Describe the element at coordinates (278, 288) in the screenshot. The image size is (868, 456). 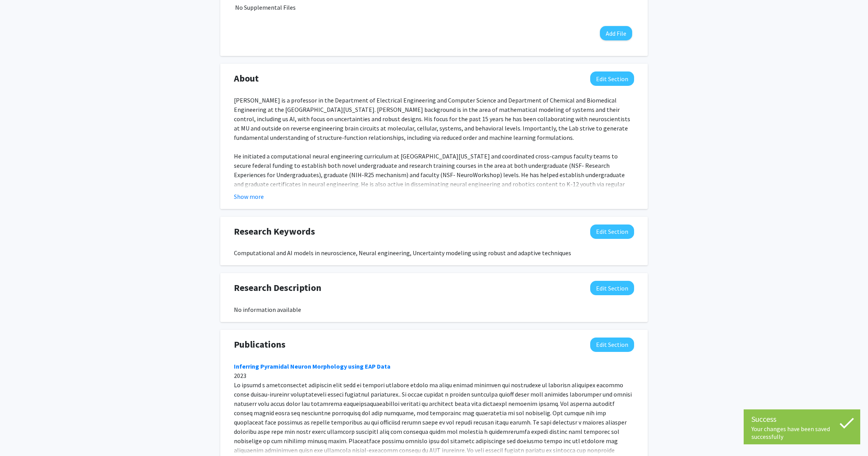
I see `span: Research Description` at that location.